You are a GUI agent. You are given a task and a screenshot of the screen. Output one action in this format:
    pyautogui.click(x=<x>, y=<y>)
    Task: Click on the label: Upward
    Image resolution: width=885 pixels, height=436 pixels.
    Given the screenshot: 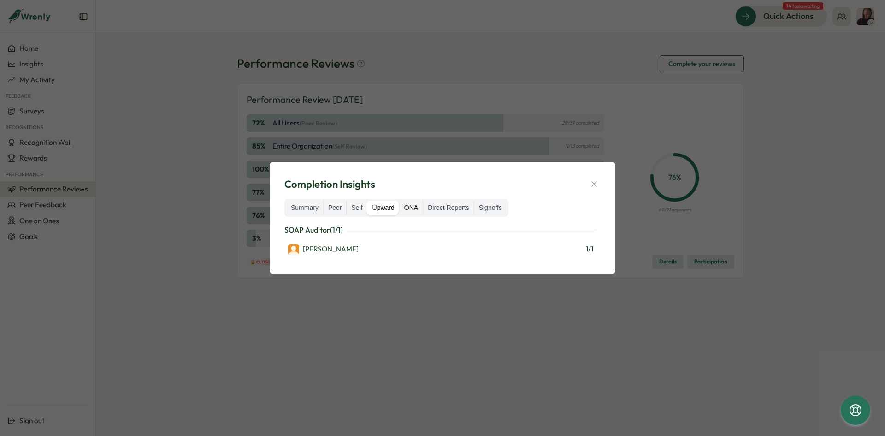 What is the action you would take?
    pyautogui.click(x=384, y=208)
    